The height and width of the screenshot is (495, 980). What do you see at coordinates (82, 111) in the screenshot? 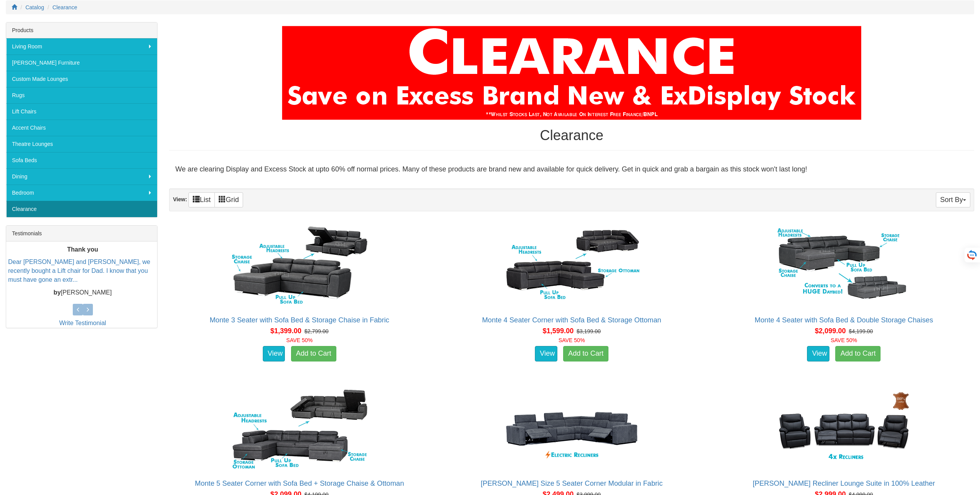
I see `a: Lift Chairs` at bounding box center [82, 111].